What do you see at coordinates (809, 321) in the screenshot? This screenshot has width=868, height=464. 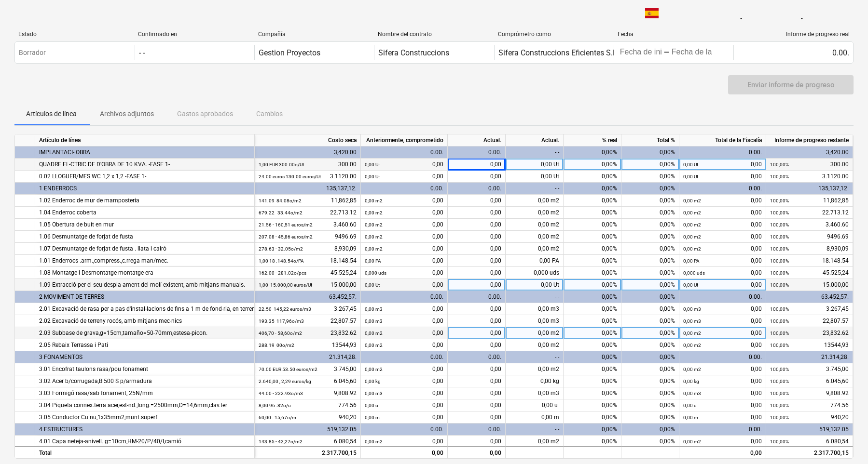 I see `div: 22,807.57` at bounding box center [809, 321].